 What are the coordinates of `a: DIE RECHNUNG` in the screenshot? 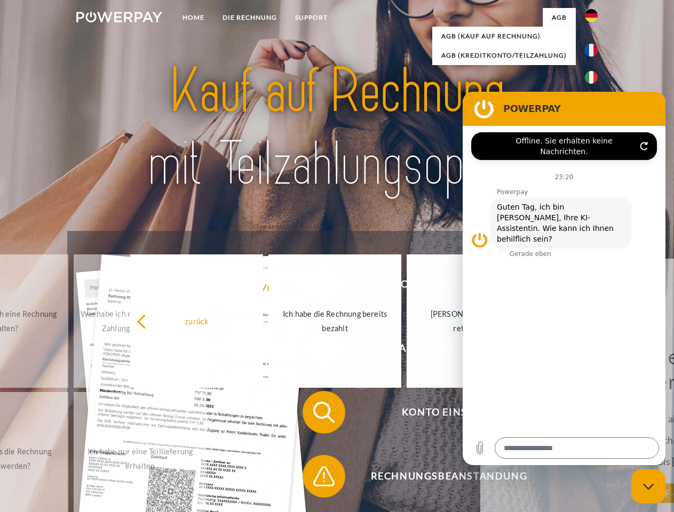 It's located at (250, 18).